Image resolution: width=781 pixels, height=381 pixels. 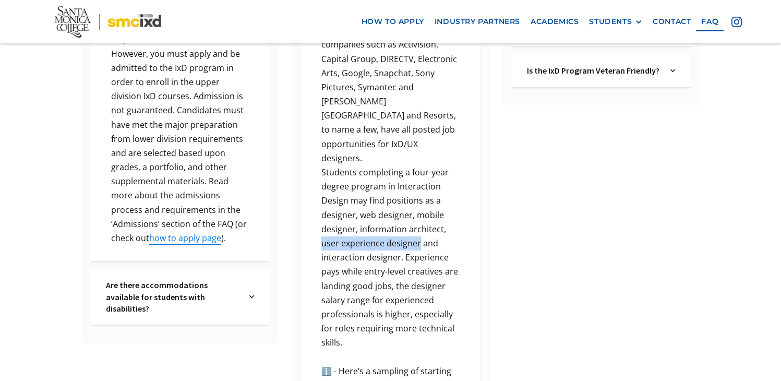 I want to click on p: However, you must apply and be admitted to the IxD program in order to enroll in the upper divisi..., so click(x=180, y=146).